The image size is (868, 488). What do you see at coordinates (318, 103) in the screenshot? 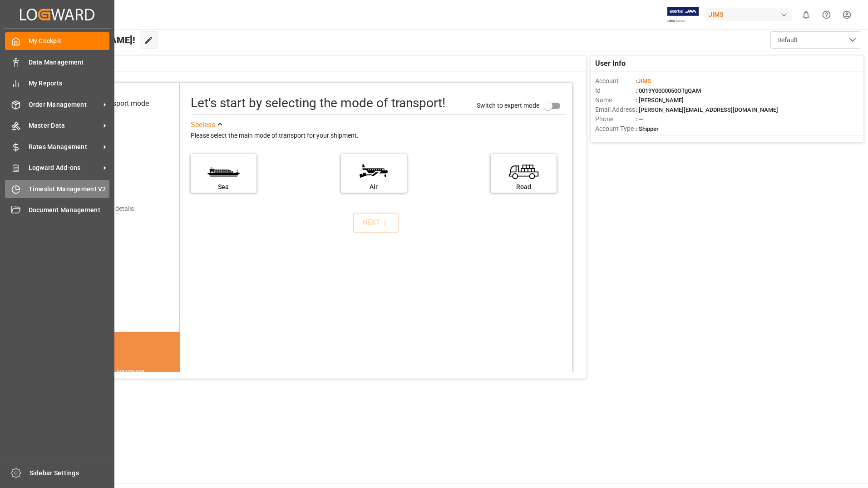
I see `div: Let's start by selecting the mode of transport!` at bounding box center [318, 103].